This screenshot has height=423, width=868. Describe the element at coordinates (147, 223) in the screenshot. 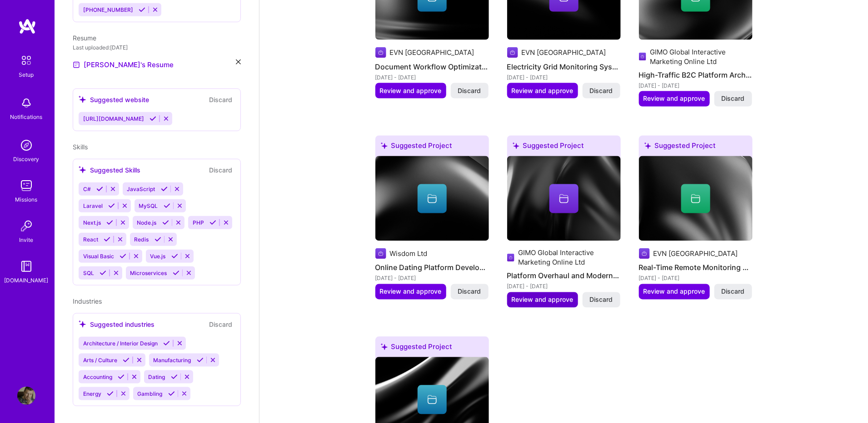

I see `span: Node.js` at that location.